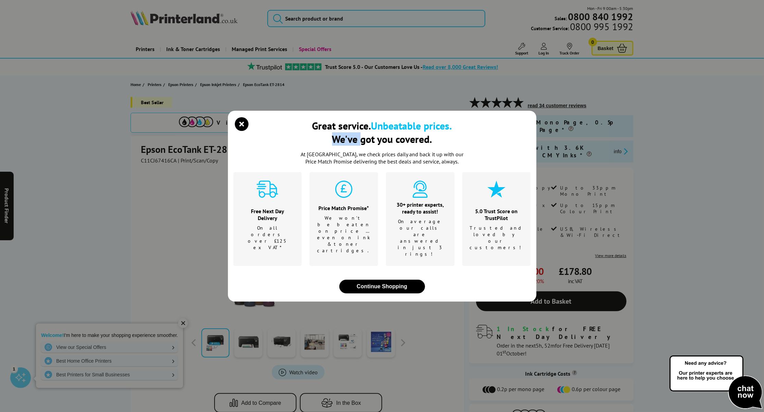 This screenshot has width=764, height=412. I want to click on div: Free Next Day Delivery, so click(268, 214).